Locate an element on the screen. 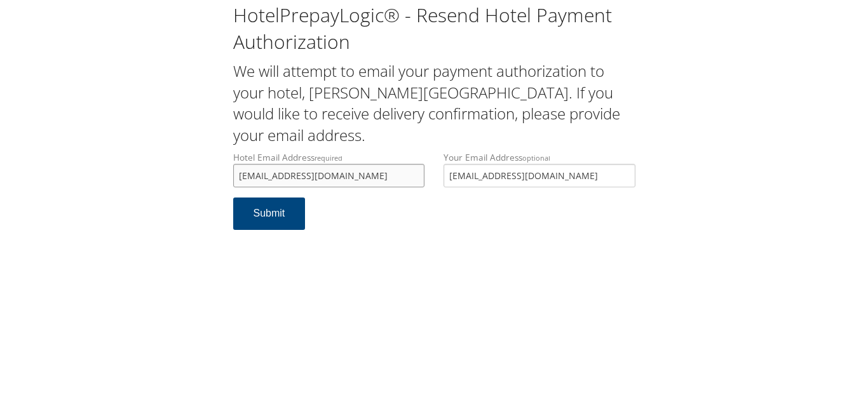  input: Hotel Email Addressrequired is located at coordinates (329, 175).